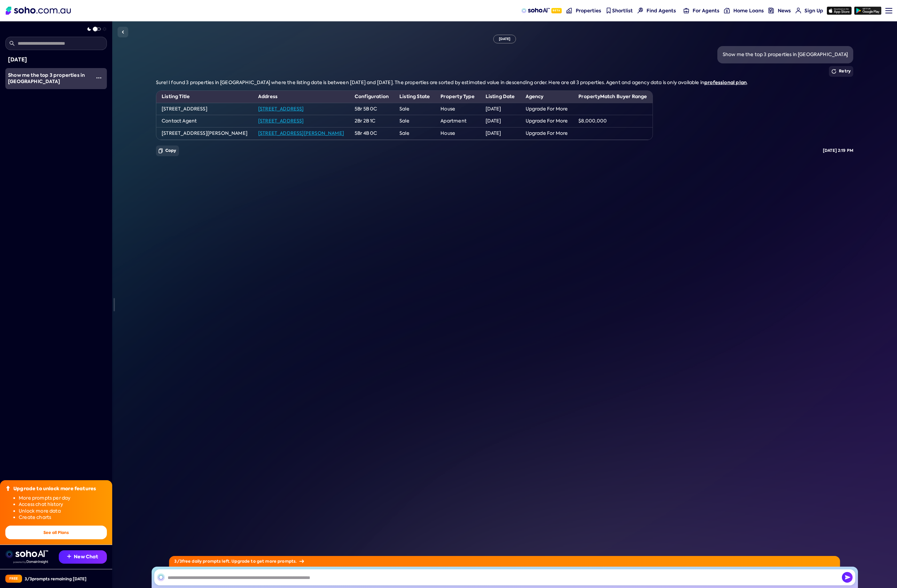 The image size is (897, 588). Describe the element at coordinates (706, 11) in the screenshot. I see `span: For Agents` at that location.